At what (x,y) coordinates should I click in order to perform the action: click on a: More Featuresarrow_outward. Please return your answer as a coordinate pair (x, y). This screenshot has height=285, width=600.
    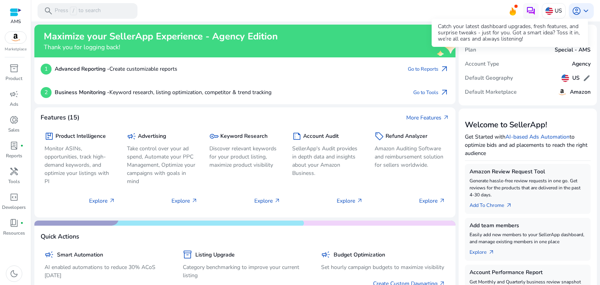
    Looking at the image, I should click on (428, 118).